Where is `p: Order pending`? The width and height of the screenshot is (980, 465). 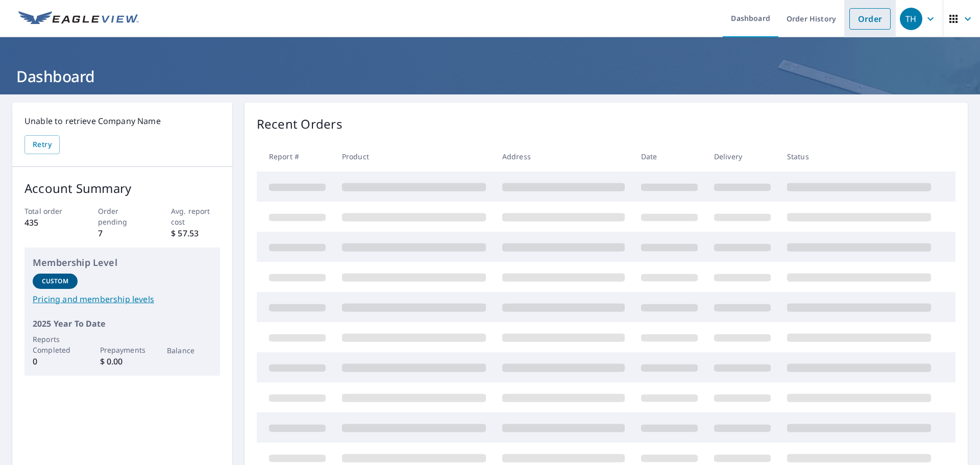
p: Order pending is located at coordinates (122, 217).